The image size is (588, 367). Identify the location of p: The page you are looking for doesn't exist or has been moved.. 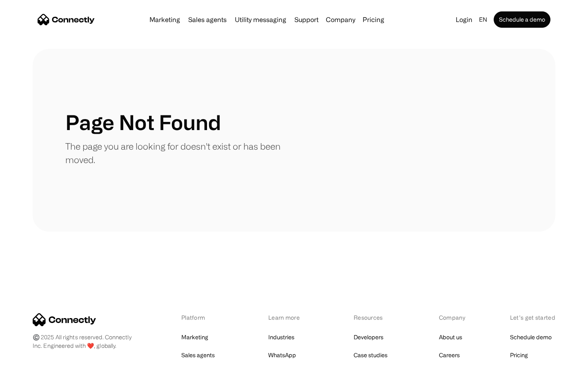
(180, 153).